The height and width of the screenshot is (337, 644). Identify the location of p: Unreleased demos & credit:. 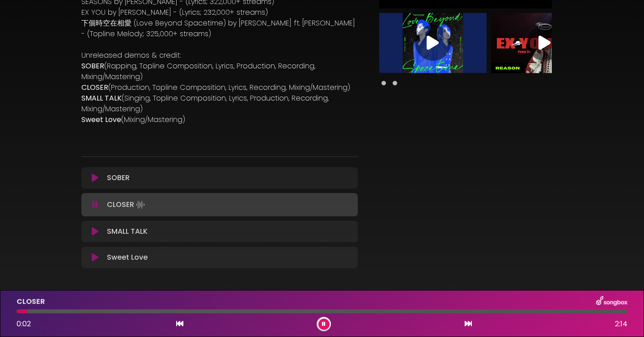
(219, 56).